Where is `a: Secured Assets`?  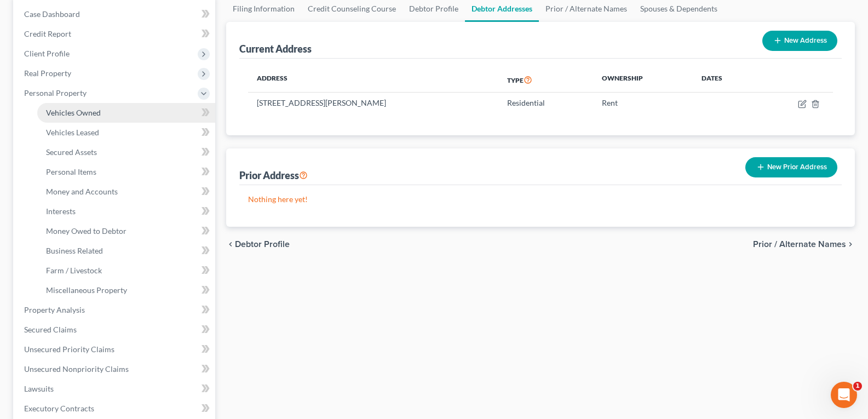
a: Secured Assets is located at coordinates (126, 152).